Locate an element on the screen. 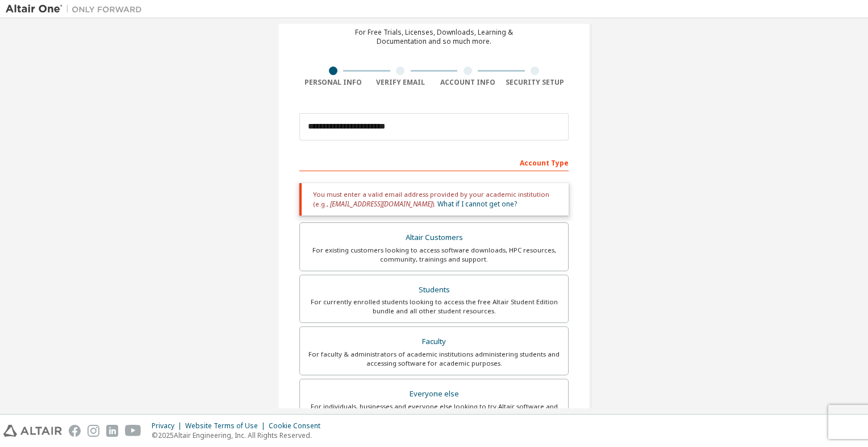  div: Personal Info is located at coordinates (333, 82).